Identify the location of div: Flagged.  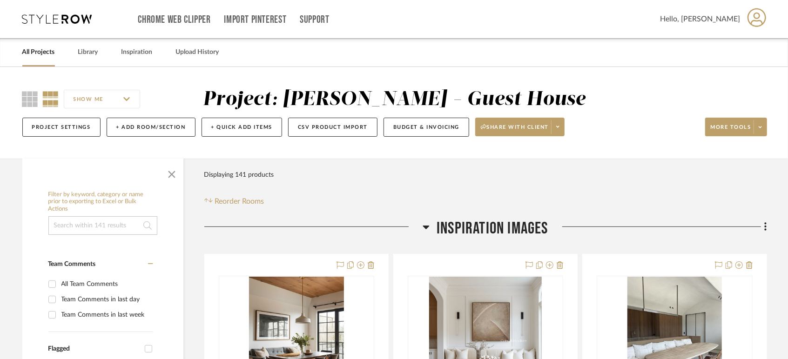
(94, 349).